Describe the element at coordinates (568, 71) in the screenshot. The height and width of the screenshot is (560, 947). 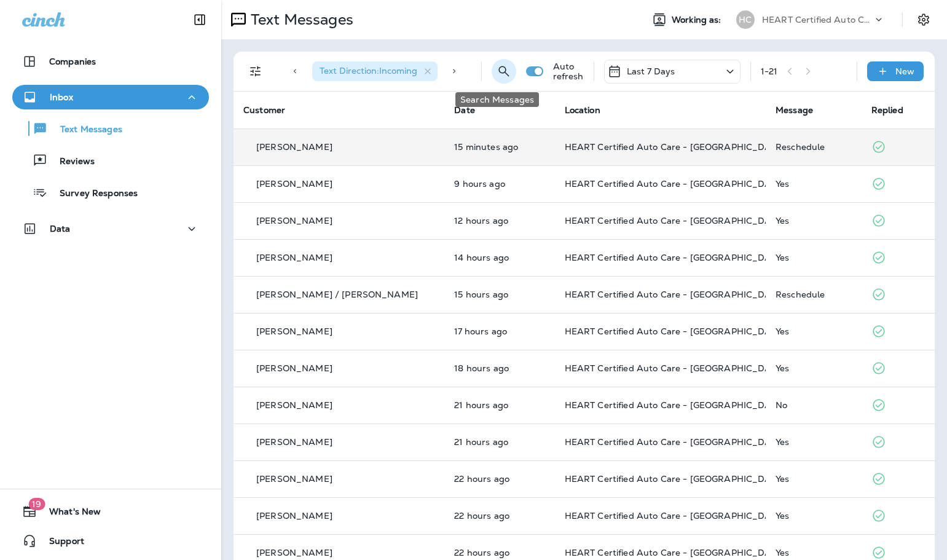
I see `p: Auto refresh` at that location.